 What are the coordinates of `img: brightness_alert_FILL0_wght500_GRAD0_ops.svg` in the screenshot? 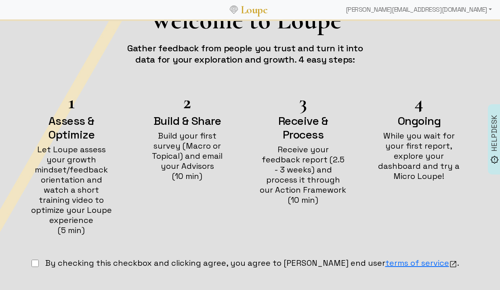 It's located at (494, 160).